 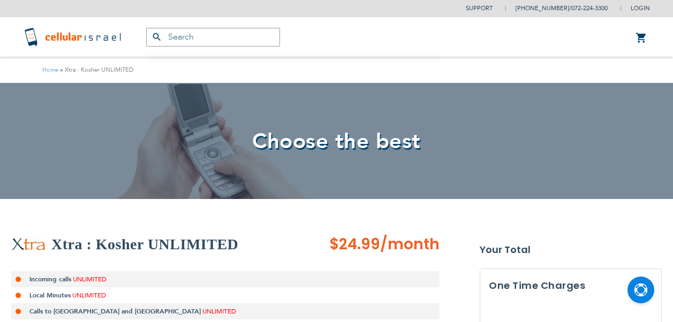 What do you see at coordinates (354, 244) in the screenshot?
I see `span: $24.99` at bounding box center [354, 244].